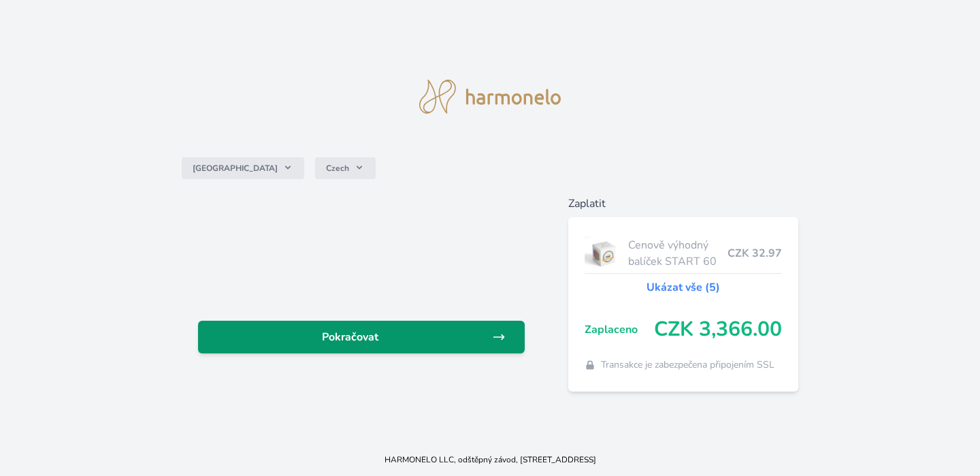 This screenshot has width=980, height=476. Describe the element at coordinates (345, 168) in the screenshot. I see `button: Czech` at that location.